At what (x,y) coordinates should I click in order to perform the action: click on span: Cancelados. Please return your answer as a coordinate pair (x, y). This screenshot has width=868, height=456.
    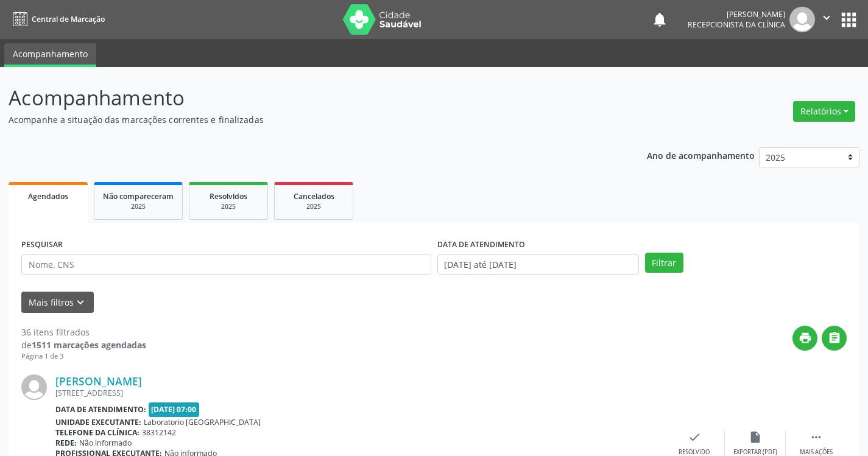
    Looking at the image, I should click on (314, 196).